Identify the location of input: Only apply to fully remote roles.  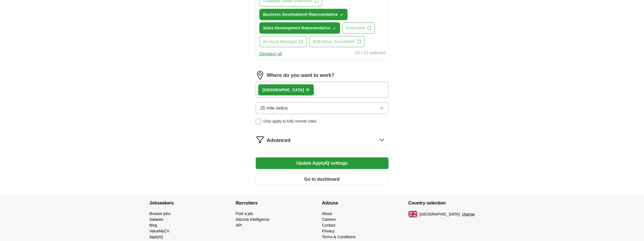
(259, 121).